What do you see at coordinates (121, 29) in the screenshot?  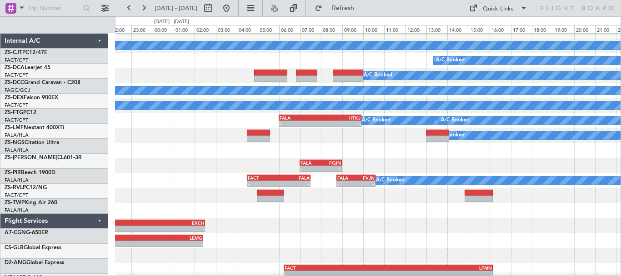 I see `div: 22:00` at bounding box center [121, 29].